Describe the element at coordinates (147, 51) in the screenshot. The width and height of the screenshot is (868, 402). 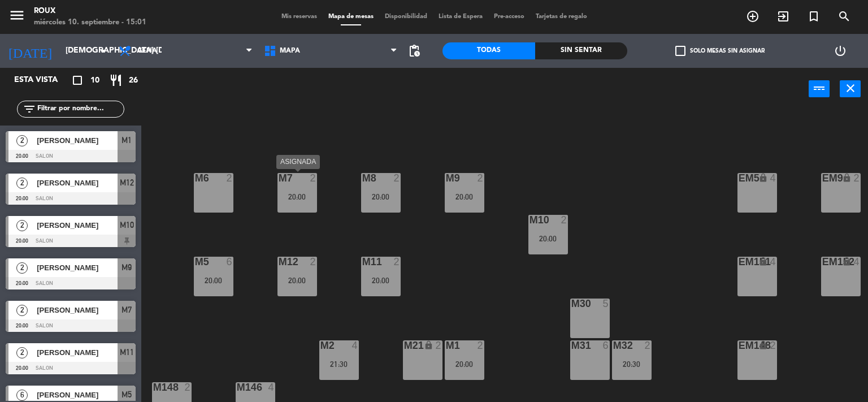
I see `span: Cena` at that location.